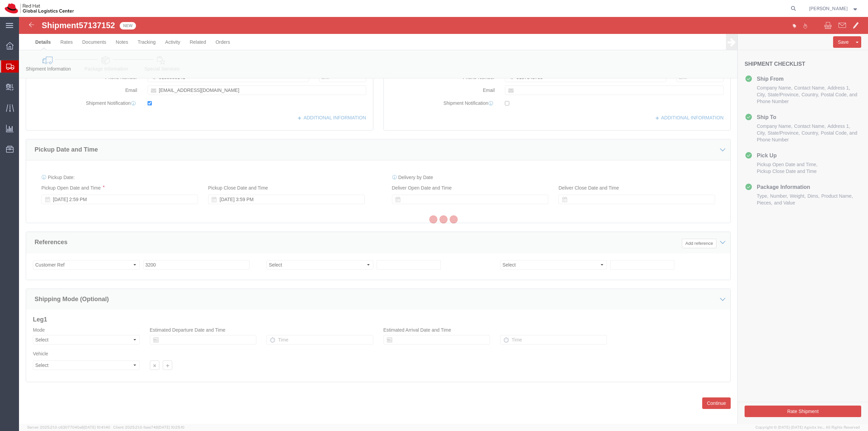  What do you see at coordinates (828, 8) in the screenshot?
I see `span: Jason Alexander` at bounding box center [828, 8].